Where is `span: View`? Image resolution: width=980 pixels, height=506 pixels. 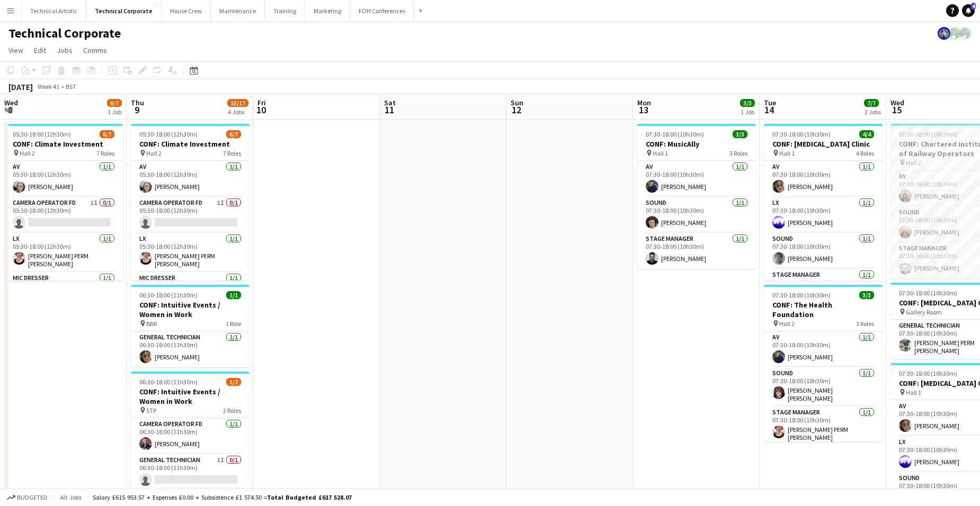 span: View is located at coordinates (16, 50).